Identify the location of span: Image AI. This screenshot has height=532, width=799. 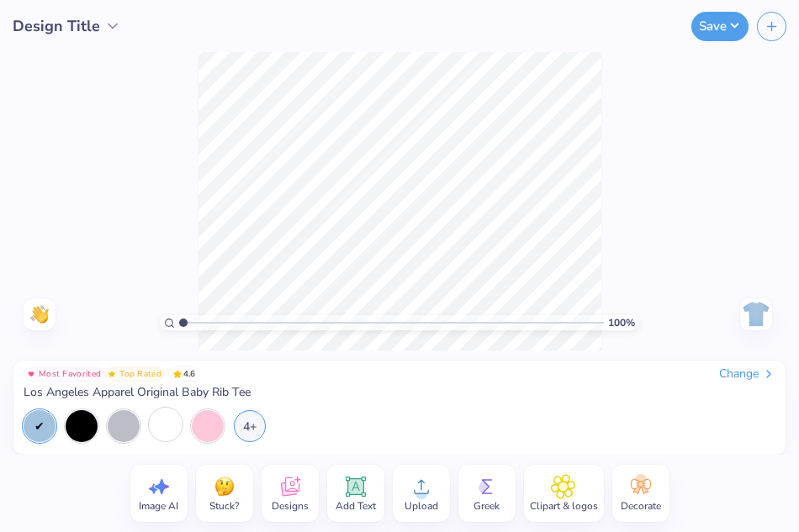
(158, 507).